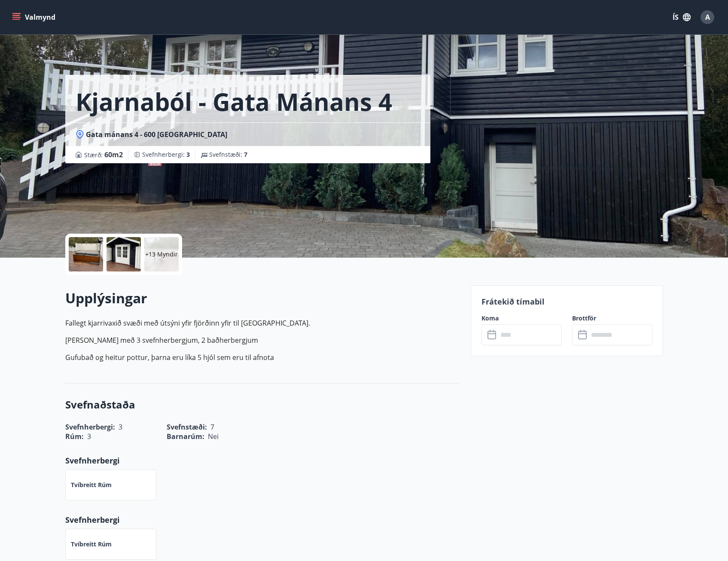 This screenshot has height=561, width=728. Describe the element at coordinates (34, 17) in the screenshot. I see `button: menu` at that location.